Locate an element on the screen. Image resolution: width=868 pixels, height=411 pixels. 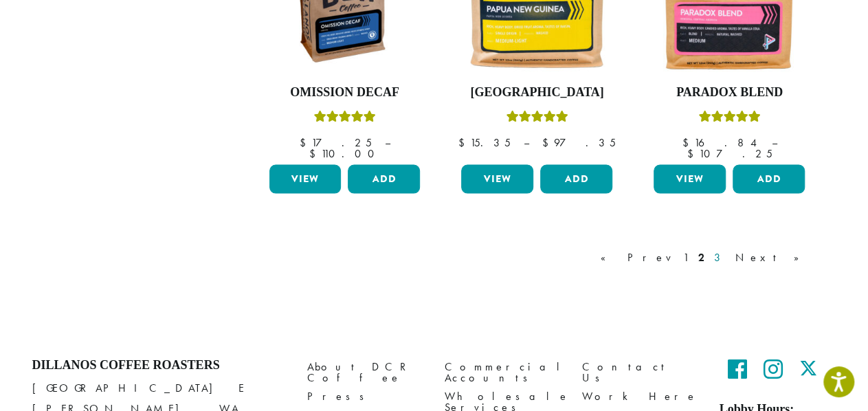
a: 3 is located at coordinates (720, 257).